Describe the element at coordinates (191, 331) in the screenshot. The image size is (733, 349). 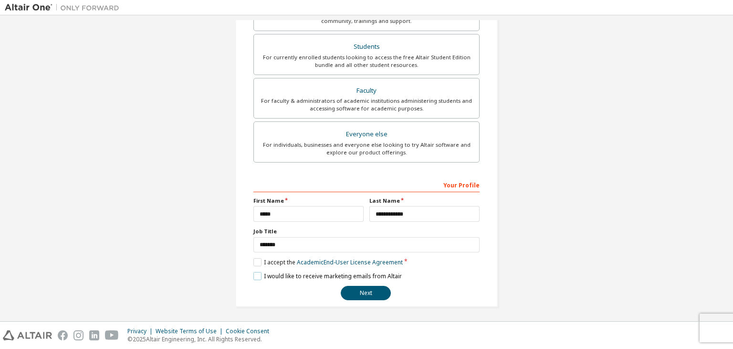
I see `div: Website Terms of Use` at that location.